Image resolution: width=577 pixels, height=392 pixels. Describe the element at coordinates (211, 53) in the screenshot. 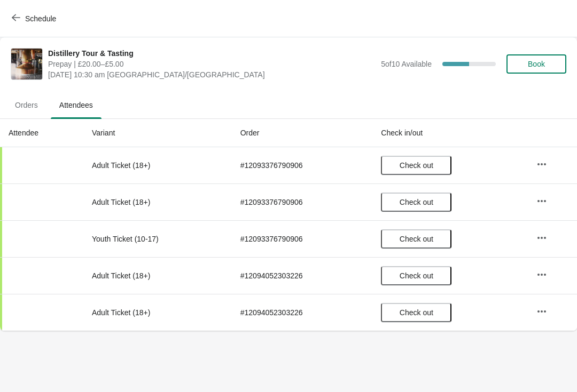

I see `span: Distillery Tour & Tasting` at that location.